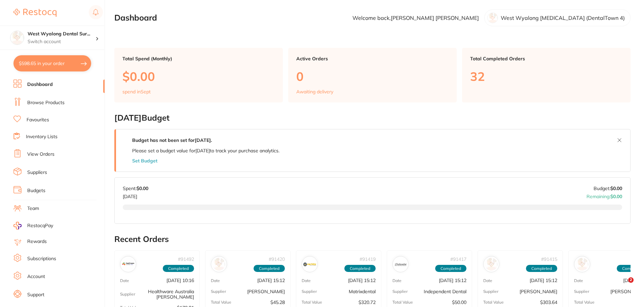 The image size is (644, 307). What do you see at coordinates (372, 59) in the screenshot?
I see `p: Active Orders` at bounding box center [372, 59].